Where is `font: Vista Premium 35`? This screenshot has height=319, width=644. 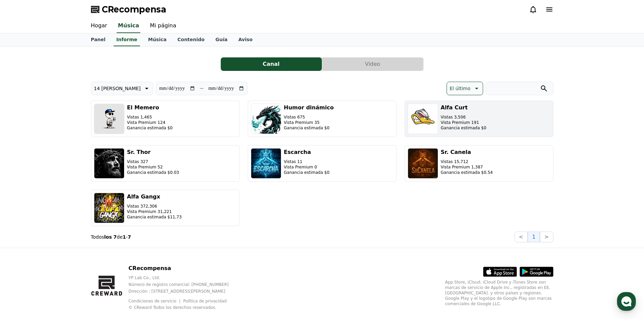
font: Vista Premium 35 is located at coordinates (302, 123).